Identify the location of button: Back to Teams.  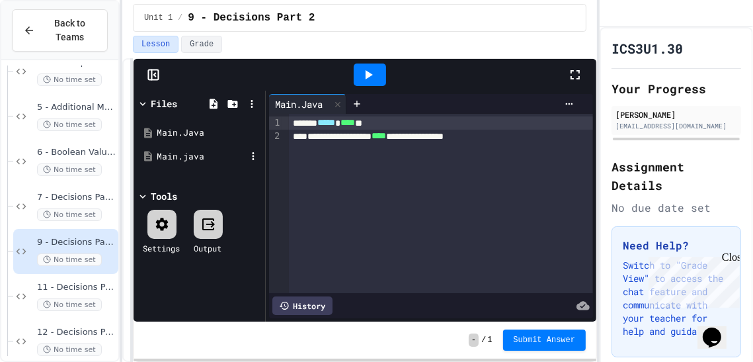
(59, 30).